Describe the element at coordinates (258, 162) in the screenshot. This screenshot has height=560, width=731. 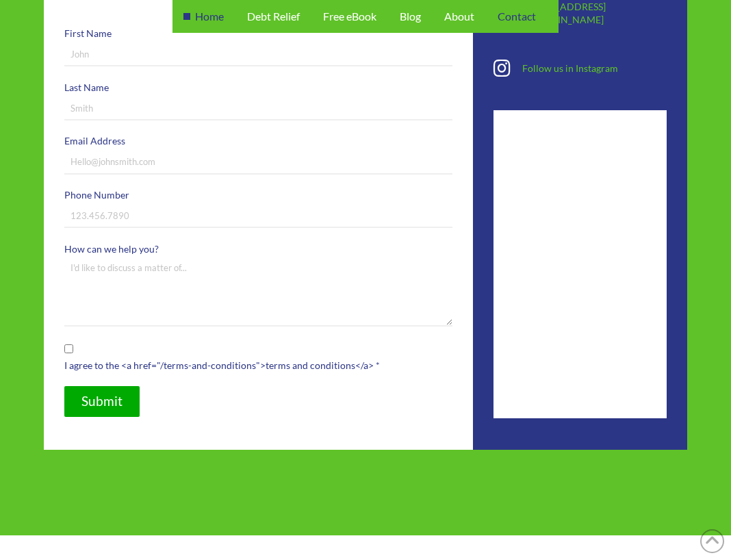
I see `input: Hello@johnsmith.com` at that location.